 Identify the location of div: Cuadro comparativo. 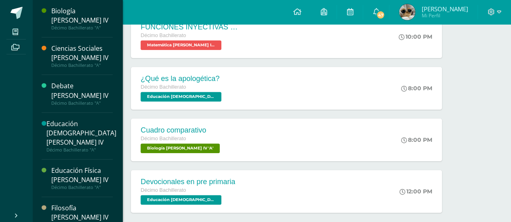
(181, 130).